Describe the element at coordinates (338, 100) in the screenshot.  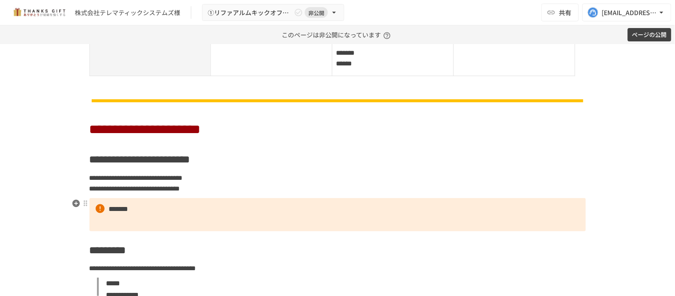
I see `img: 9QkwBFSE13x2gePgpe8aMqs5nKlqvPfzMVlQZWD3BQB` at that location.